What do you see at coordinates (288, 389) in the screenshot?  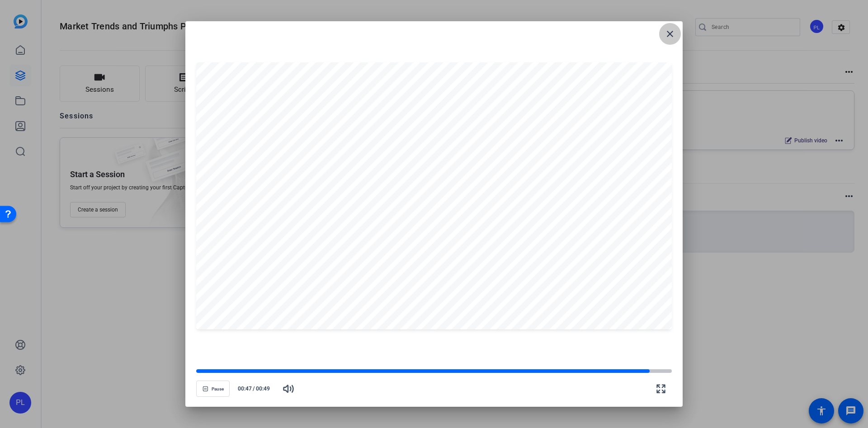 I see `button: Mute` at bounding box center [288, 389].